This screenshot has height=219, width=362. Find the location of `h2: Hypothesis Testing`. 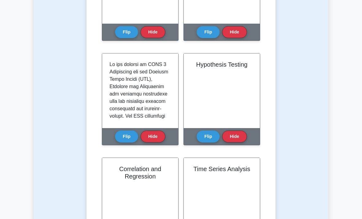

h2: Hypothesis Testing is located at coordinates (222, 64).